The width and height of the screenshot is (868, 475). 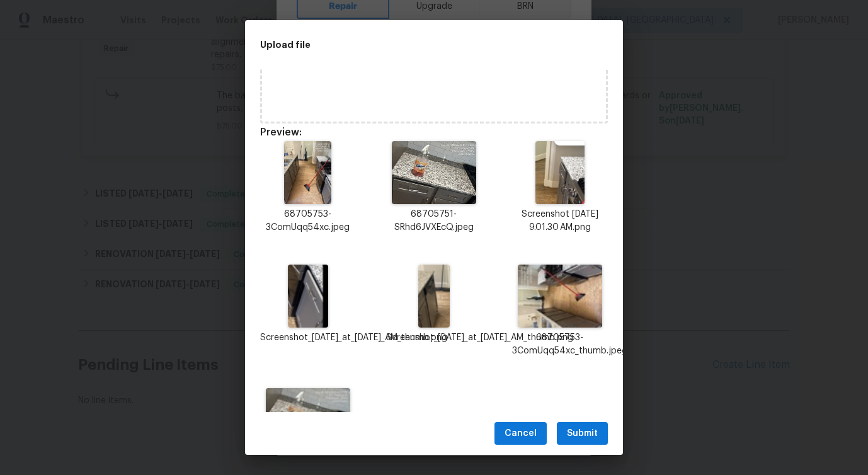 What do you see at coordinates (560, 344) in the screenshot?
I see `p: 68705753-3ComUqq54xc_thumb.jpeg` at bounding box center [560, 344].